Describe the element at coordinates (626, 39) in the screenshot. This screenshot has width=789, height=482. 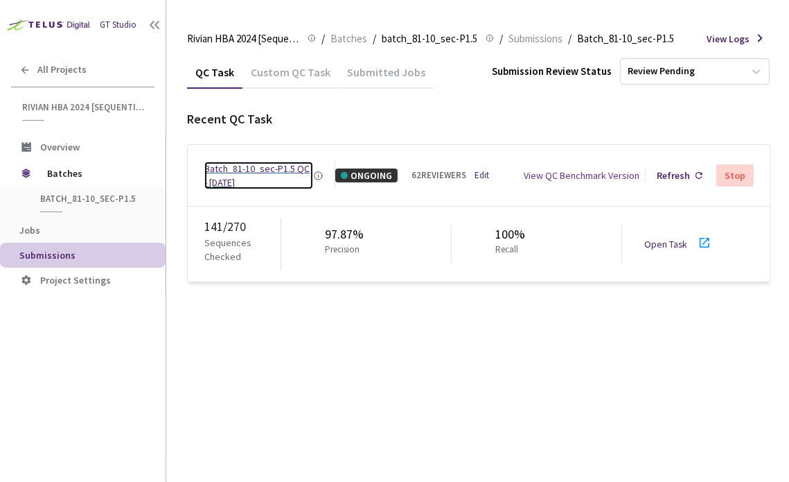
I see `span: Batch_81-10_sec-P1.5` at that location.